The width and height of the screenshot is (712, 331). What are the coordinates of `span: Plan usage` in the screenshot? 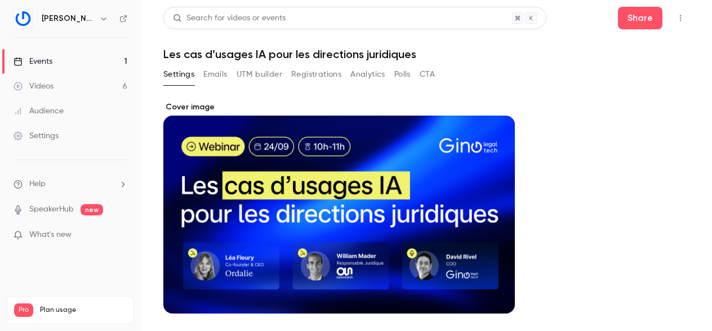 It's located at (83, 310).